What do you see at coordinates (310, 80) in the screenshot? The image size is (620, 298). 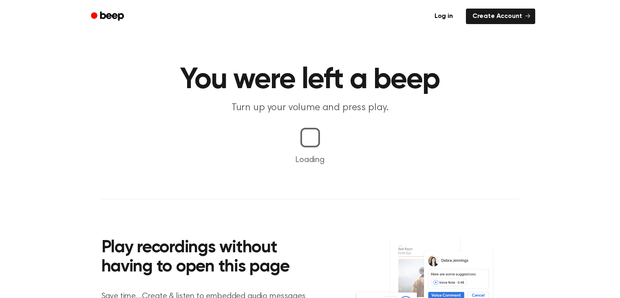 I see `h1: You were left a beep` at bounding box center [310, 80].